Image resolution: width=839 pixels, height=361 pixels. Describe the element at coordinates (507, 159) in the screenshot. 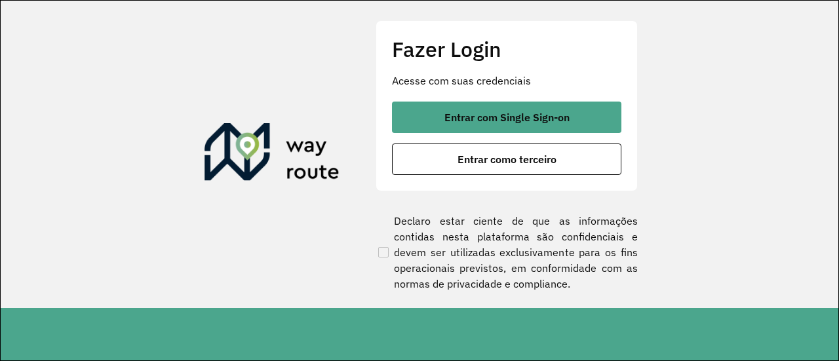

I see `span: Entrar como terceiro` at that location.